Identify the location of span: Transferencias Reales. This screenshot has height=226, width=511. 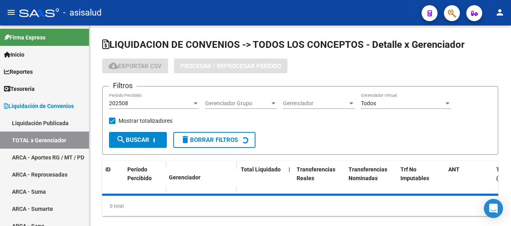
(316, 174).